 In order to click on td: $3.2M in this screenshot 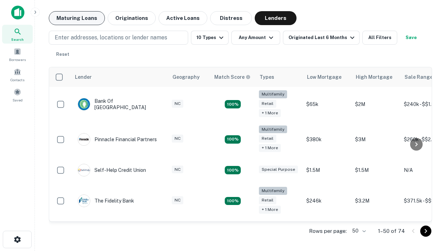, I will do `click(376, 201)`.